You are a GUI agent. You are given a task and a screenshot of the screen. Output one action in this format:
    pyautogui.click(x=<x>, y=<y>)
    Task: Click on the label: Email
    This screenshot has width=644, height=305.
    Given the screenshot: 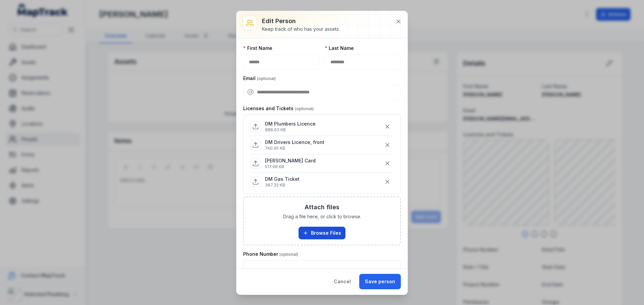 What is the action you would take?
    pyautogui.click(x=259, y=78)
    